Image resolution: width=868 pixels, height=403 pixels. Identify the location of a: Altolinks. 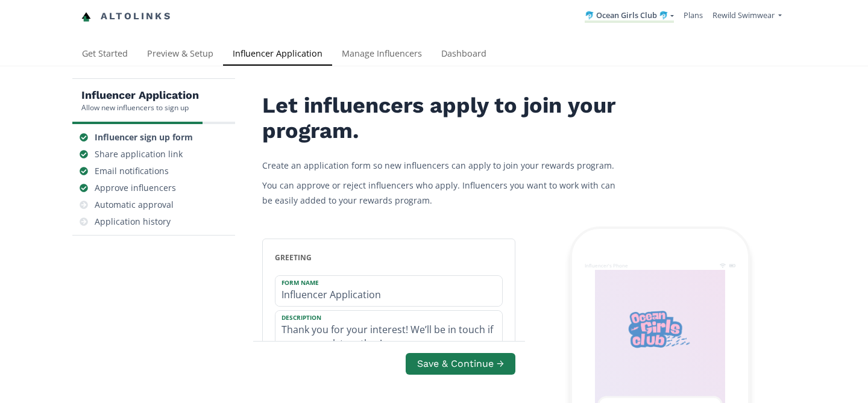
(127, 16).